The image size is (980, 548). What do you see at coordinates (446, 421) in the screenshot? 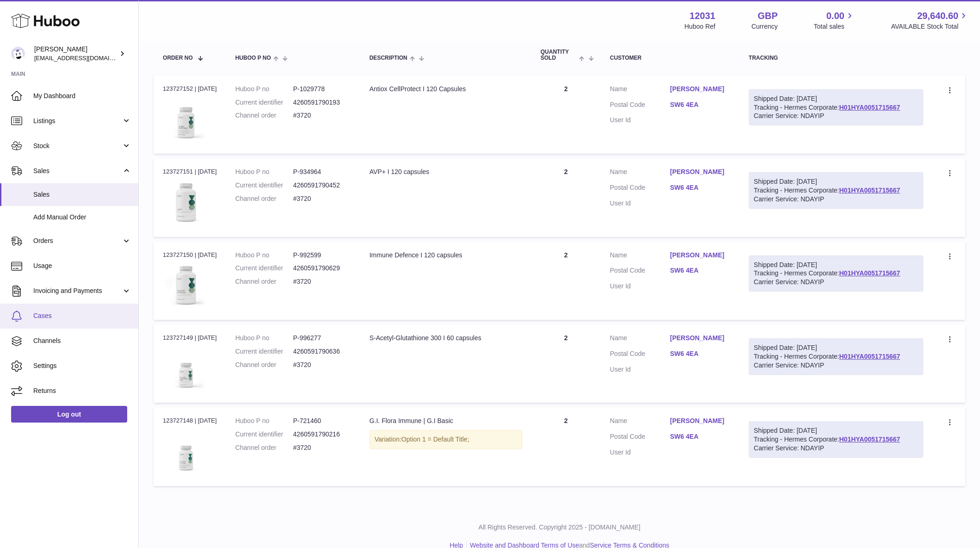
I see `div: G.I. Flora Immune | G.I Basic` at bounding box center [446, 421].